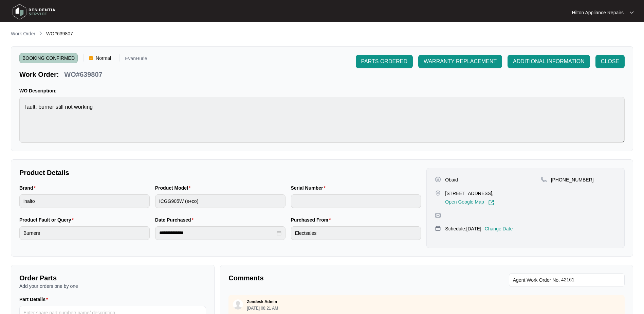 The image size is (644, 314). Describe the element at coordinates (356, 233) in the screenshot. I see `input: Purchased From` at that location.